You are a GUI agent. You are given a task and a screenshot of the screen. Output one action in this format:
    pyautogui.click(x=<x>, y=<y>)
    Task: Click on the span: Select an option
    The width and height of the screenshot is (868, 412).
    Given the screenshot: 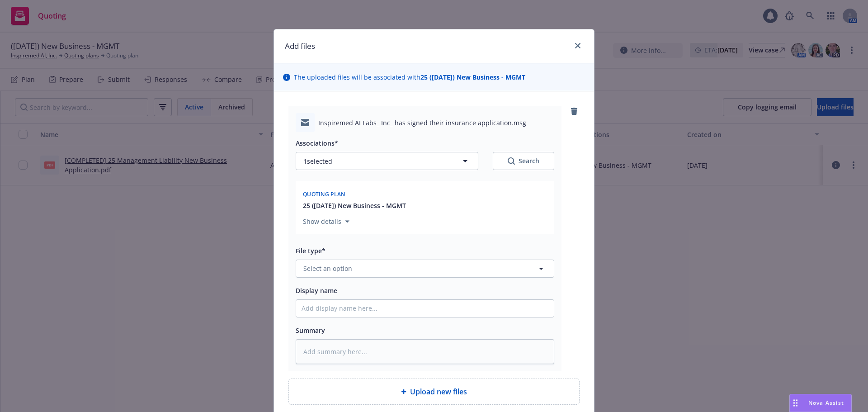 What is the action you would take?
    pyautogui.click(x=328, y=268)
    